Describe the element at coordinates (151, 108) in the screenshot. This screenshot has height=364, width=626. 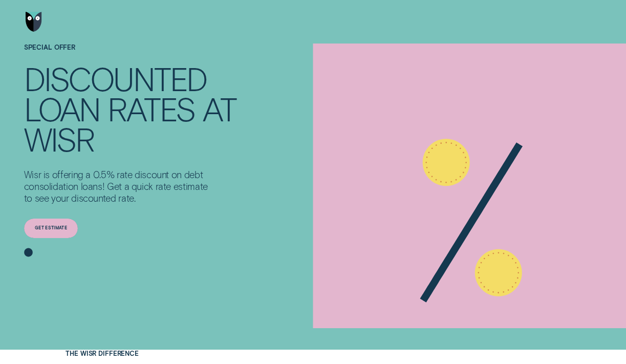
I see `div: rates` at that location.